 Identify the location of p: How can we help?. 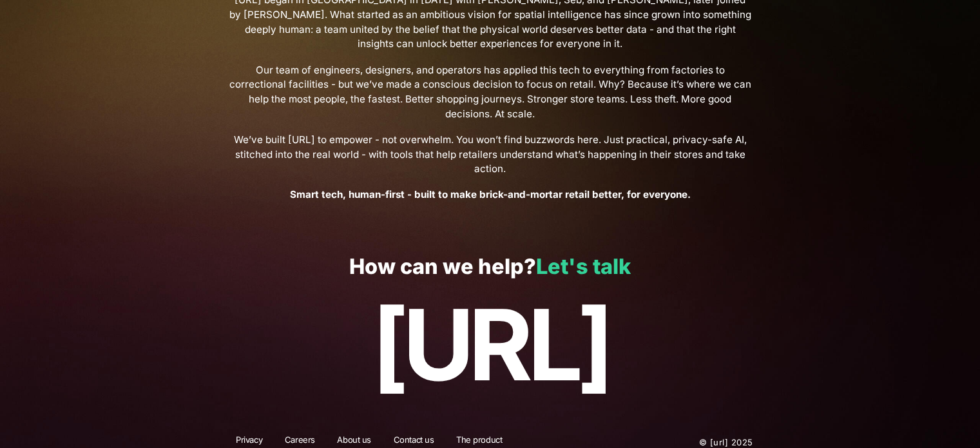
(489, 267).